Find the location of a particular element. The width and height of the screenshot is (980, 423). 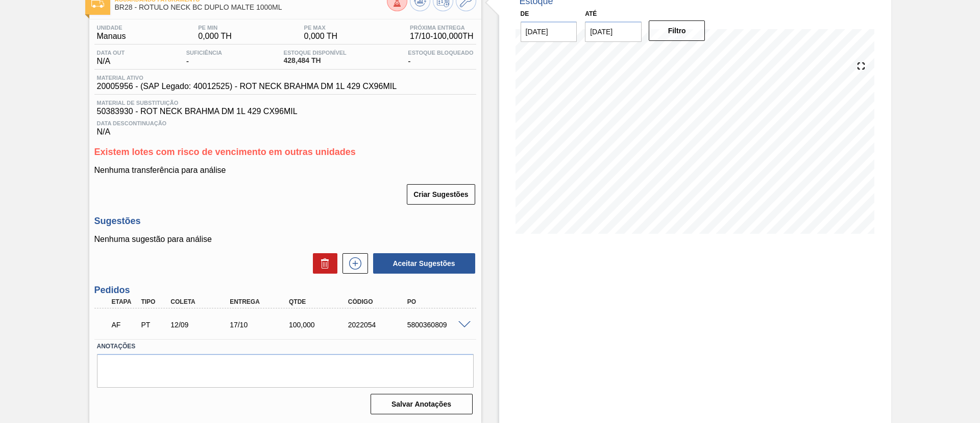

div: 100,000 is located at coordinates (320, 324).